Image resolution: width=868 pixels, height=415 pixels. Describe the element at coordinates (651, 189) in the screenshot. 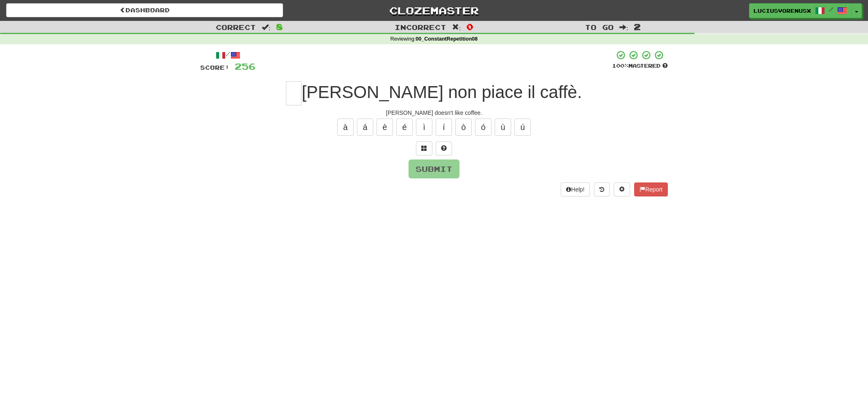

I see `button: Report` at that location.